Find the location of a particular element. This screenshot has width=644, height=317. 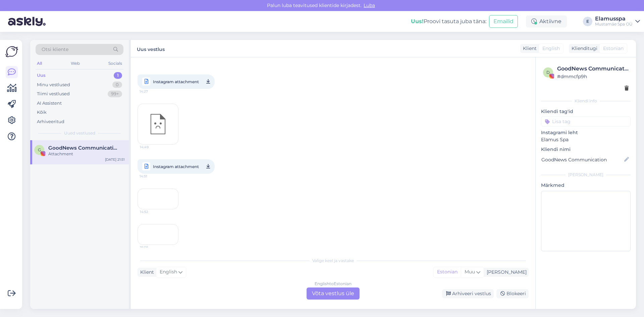

a: ElamusspaMustamäe Spa OÜ is located at coordinates (618, 22).